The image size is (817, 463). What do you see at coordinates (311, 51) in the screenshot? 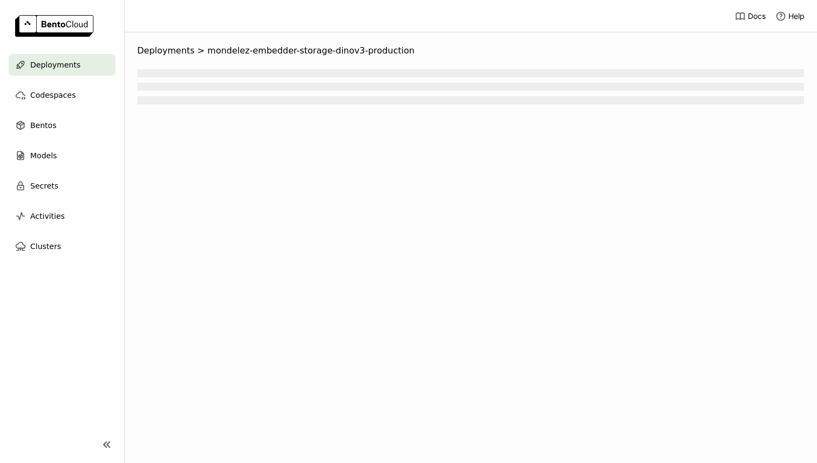
I see `div: mondelez-embedder-storage-dinov3-production` at bounding box center [311, 51].